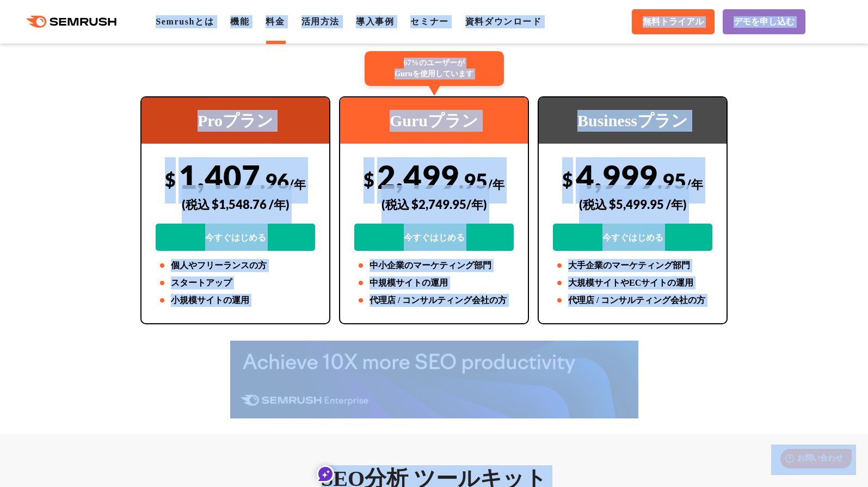 The image size is (868, 487). I want to click on a: 料金, so click(274, 21).